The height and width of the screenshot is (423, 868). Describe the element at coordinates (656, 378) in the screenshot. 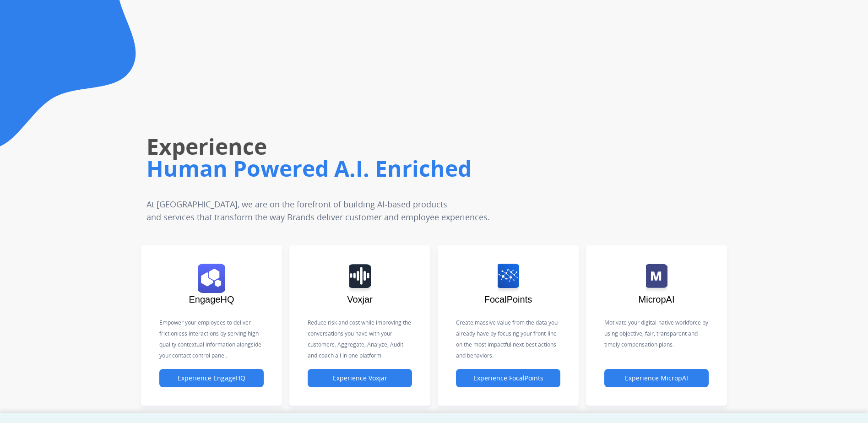

I see `a: Experience MicropAI` at that location.